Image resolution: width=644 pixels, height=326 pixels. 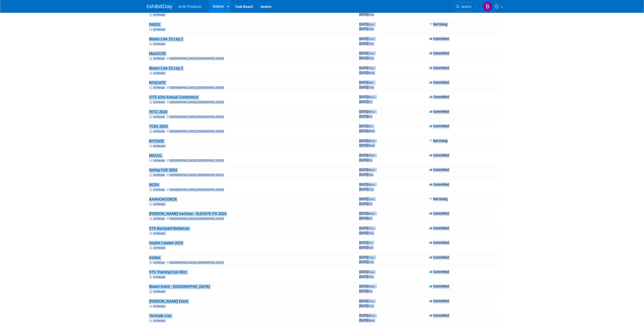 I want to click on a: STS Backyard Barbecue, so click(x=169, y=229).